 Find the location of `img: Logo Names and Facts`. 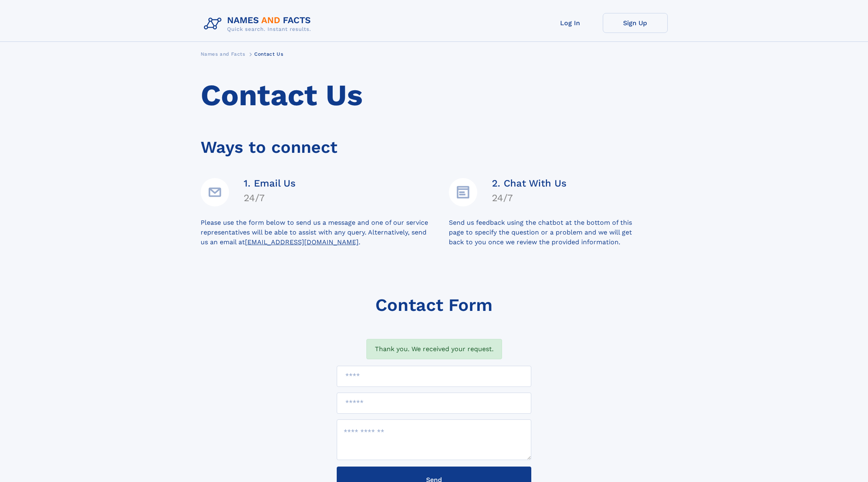

img: Logo Names and Facts is located at coordinates (259, 24).